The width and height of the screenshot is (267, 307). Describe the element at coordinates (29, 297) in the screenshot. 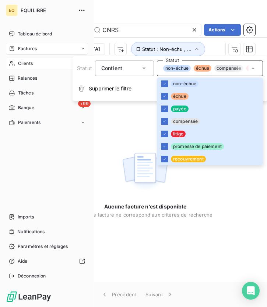

I see `img: Logo LeanPay` at that location.